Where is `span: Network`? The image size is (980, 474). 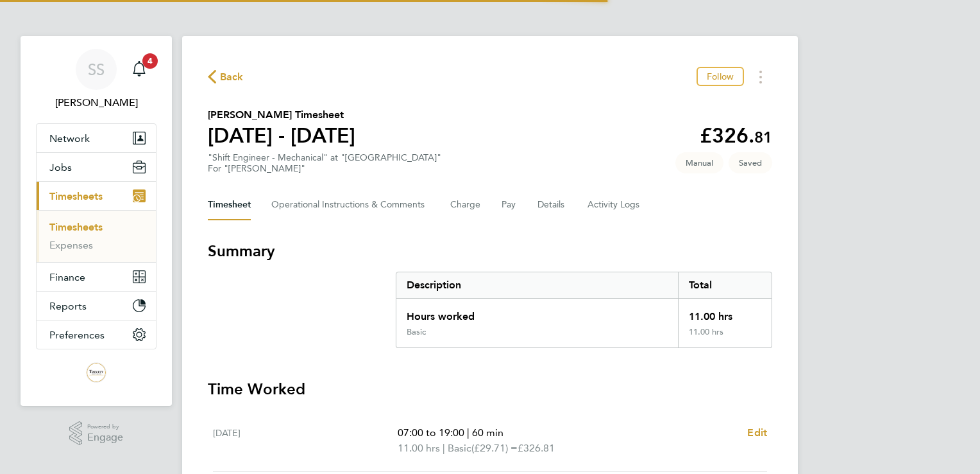 span: Network is located at coordinates (69, 138).